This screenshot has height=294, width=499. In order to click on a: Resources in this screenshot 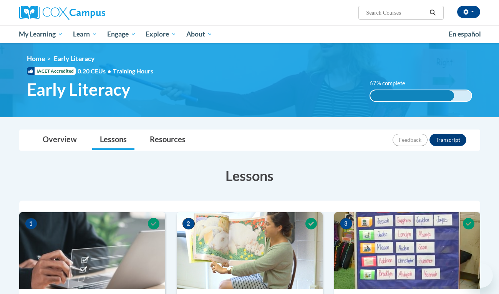, I will do `click(167, 140)`.